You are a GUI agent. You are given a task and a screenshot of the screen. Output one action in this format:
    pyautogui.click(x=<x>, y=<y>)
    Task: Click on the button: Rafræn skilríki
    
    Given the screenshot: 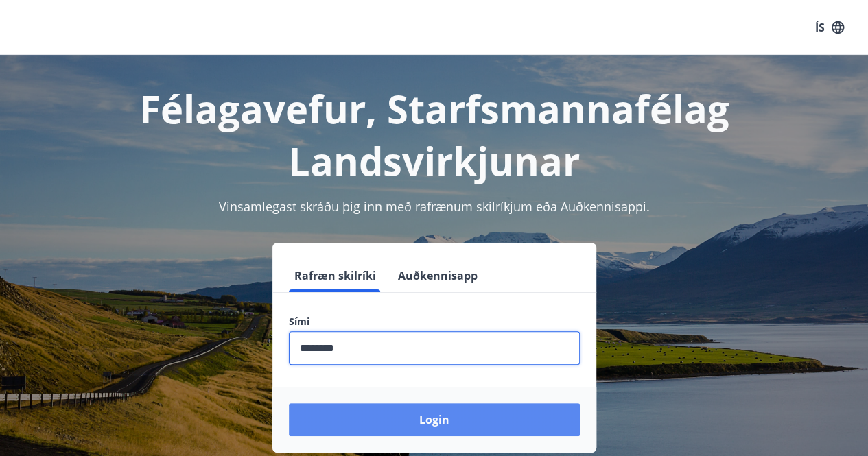 What is the action you would take?
    pyautogui.click(x=335, y=276)
    